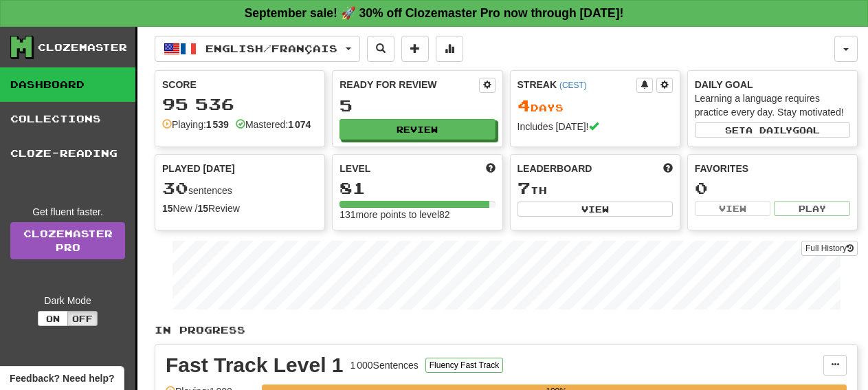  Describe the element at coordinates (417, 188) in the screenshot. I see `div: 81` at that location.